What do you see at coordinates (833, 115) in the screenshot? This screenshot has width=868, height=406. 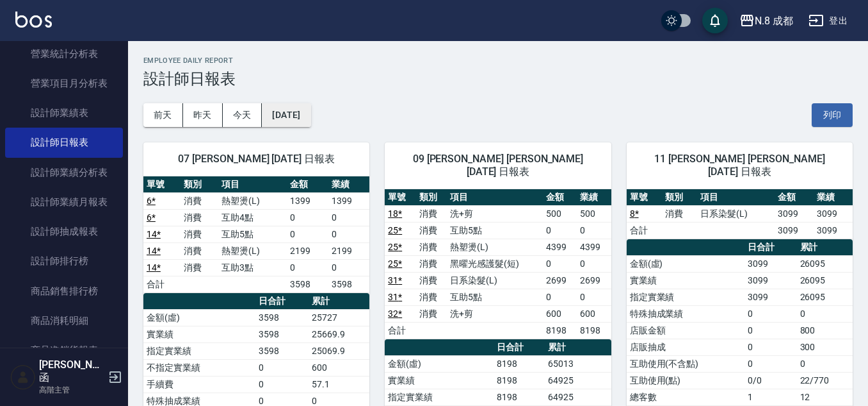 I see `button: 列印` at bounding box center [833, 115].